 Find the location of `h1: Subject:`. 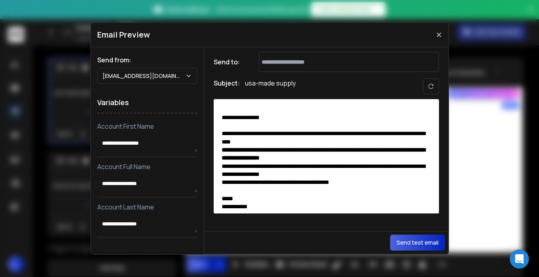

h1: Subject: is located at coordinates (227, 86).